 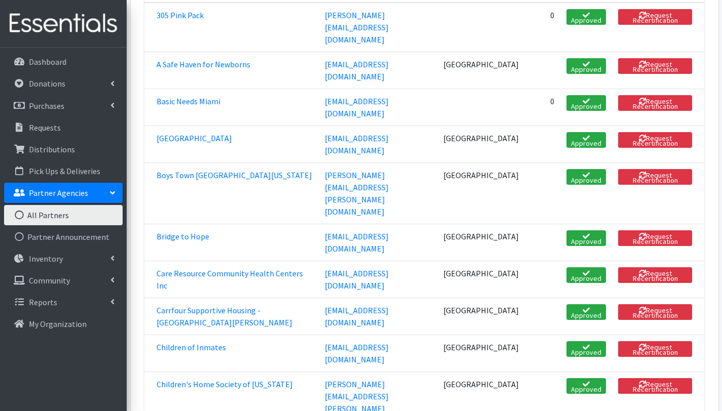 I want to click on a: Partner Agencies, so click(x=63, y=193).